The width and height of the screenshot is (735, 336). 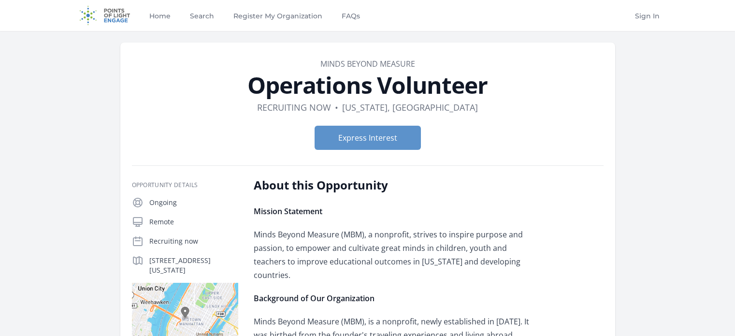 What do you see at coordinates (395, 185) in the screenshot?
I see `h2: About this Opportunity` at bounding box center [395, 185].